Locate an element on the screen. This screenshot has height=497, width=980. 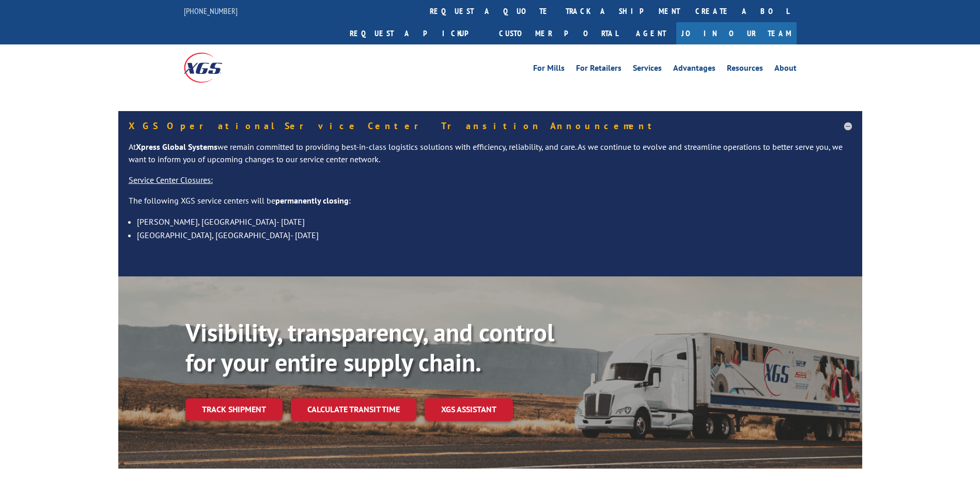
a: Calculate transit time is located at coordinates (353, 409).